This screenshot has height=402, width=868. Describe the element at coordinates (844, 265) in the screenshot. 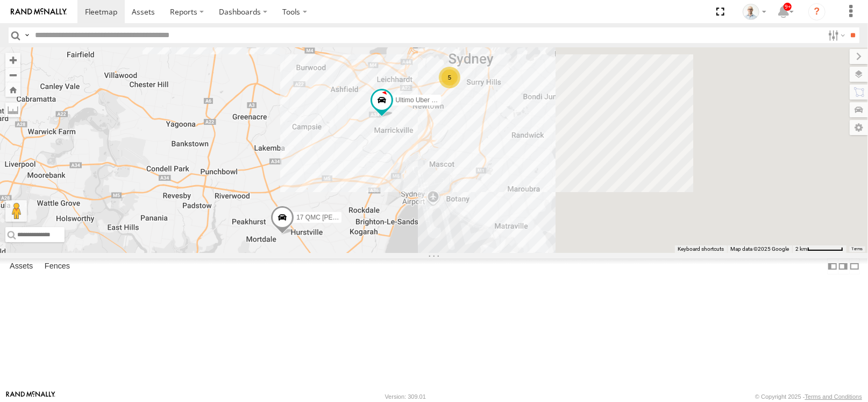

I see `label: Dock Summary Table to the Right` at that location.